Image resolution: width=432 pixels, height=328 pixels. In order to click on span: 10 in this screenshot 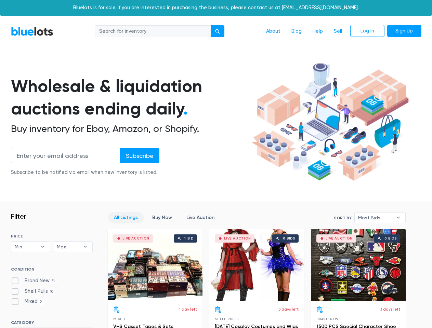, I will do `click(52, 292)`.